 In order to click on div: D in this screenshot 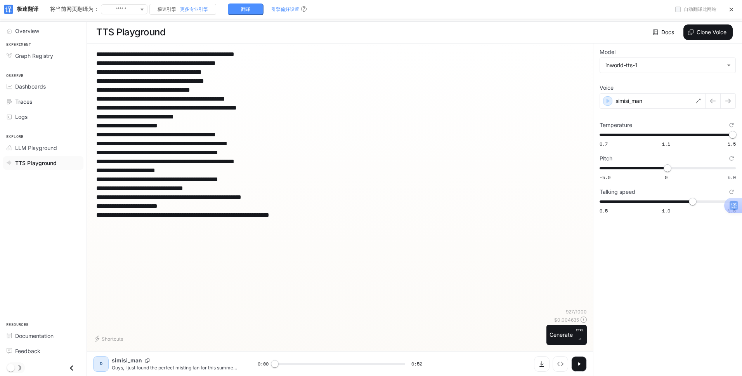, I will do `click(101, 364)`.